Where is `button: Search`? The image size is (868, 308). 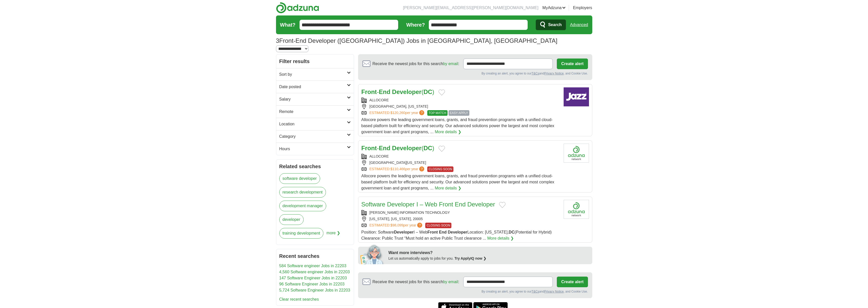 button: Search is located at coordinates (551, 25).